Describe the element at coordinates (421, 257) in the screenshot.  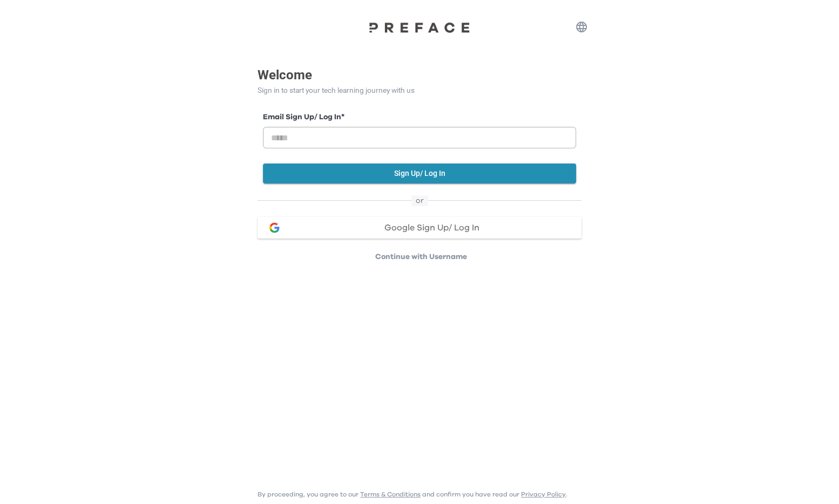
I see `p: Continue with Username` at that location.